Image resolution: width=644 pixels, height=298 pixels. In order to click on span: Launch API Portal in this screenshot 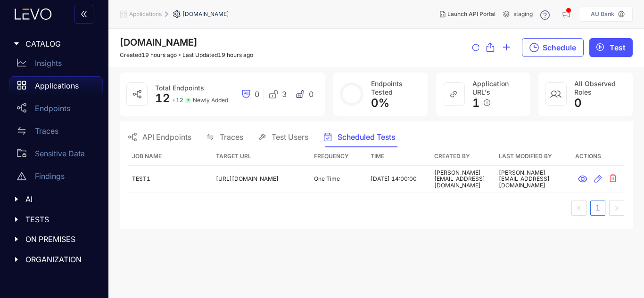, I will do `click(471, 14)`.